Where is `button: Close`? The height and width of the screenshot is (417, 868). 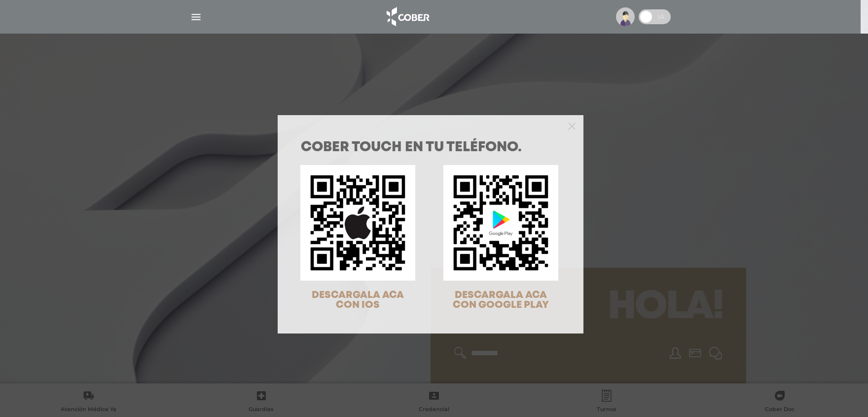
button: Close is located at coordinates (572, 126).